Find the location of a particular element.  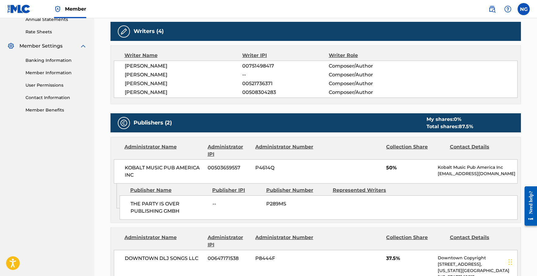

a: Banking Information is located at coordinates (56, 60).